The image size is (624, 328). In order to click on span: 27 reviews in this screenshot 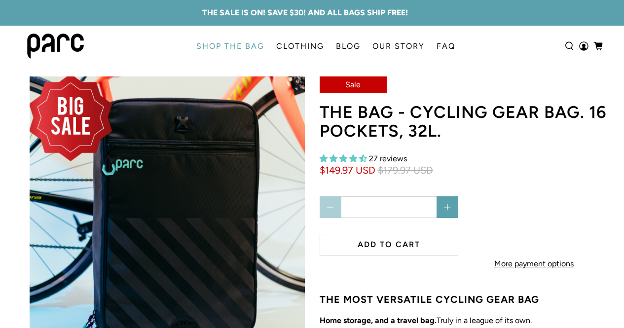, I will do `click(387, 158)`.